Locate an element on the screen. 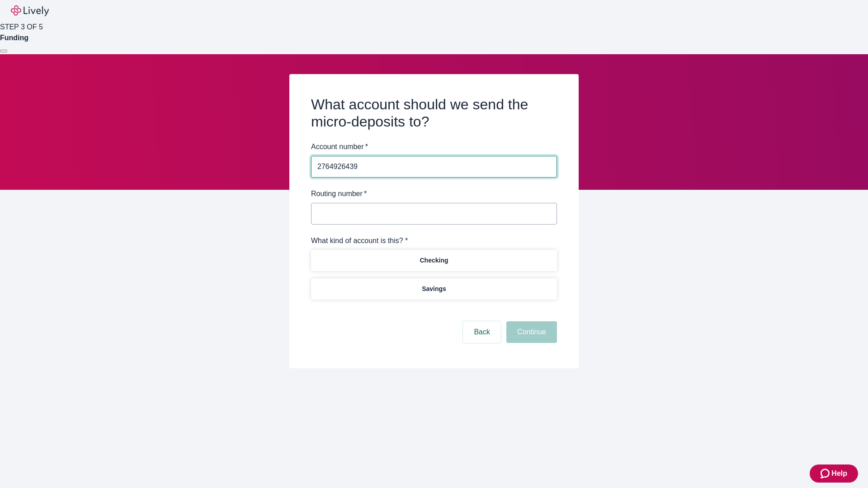 The image size is (868, 488). span: Help is located at coordinates (839, 474).